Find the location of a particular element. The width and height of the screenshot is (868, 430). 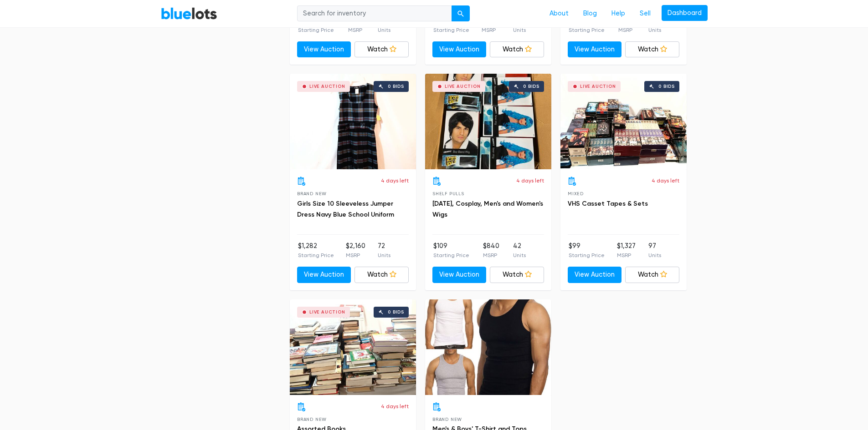

li: $1,327 is located at coordinates (626, 250).